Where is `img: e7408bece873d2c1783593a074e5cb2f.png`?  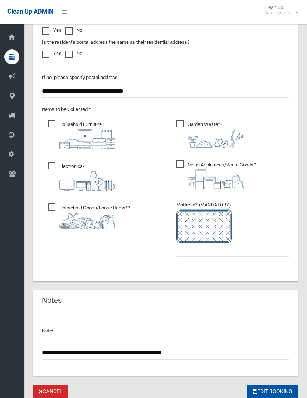
img: e7408bece873d2c1783593a074e5cb2f.png is located at coordinates (204, 226).